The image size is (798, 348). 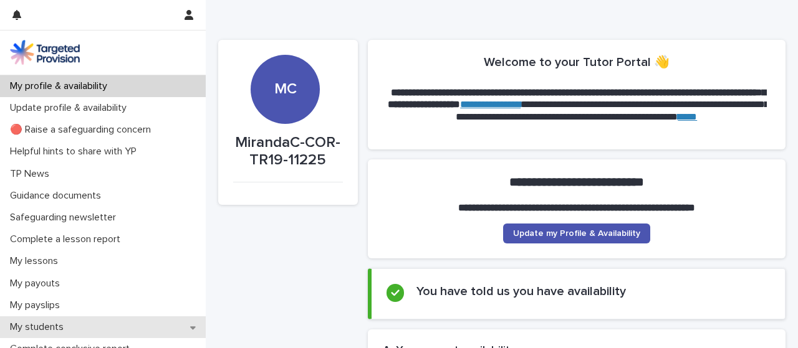 What do you see at coordinates (576, 234) in the screenshot?
I see `a: Update my Profile & Availability` at bounding box center [576, 234].